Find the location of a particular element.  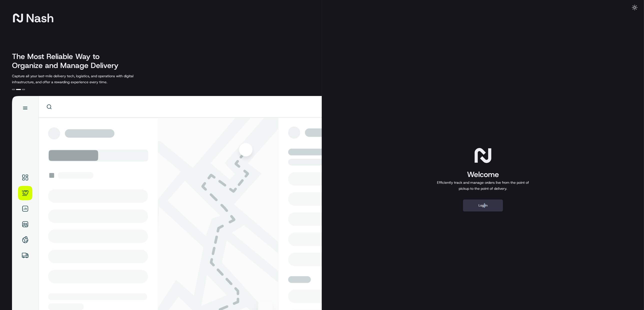

p: Capture all your last-mile delivery tech, logistics, and operations with digital infrastructure, ... is located at coordinates (84, 79).